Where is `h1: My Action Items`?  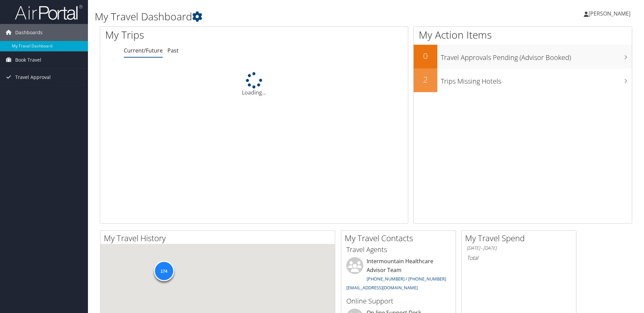
h1: My Action Items is located at coordinates (523, 35).